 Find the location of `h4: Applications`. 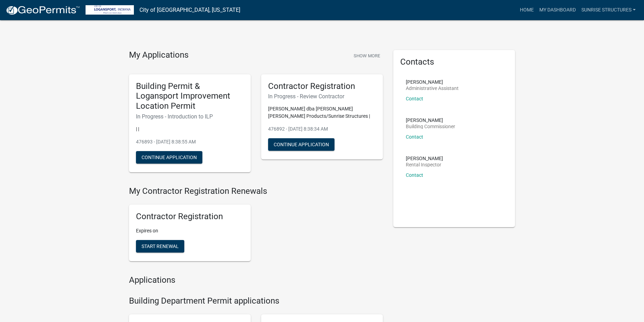

h4: Applications is located at coordinates (256, 280).